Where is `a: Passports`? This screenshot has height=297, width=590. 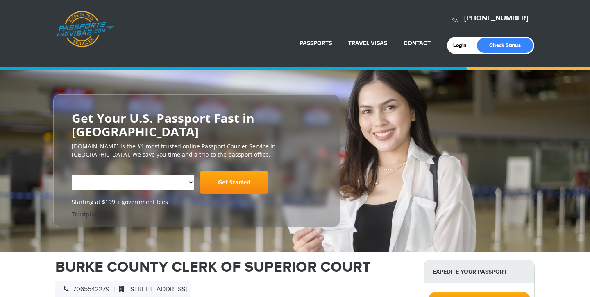
a: Passports is located at coordinates (315, 43).